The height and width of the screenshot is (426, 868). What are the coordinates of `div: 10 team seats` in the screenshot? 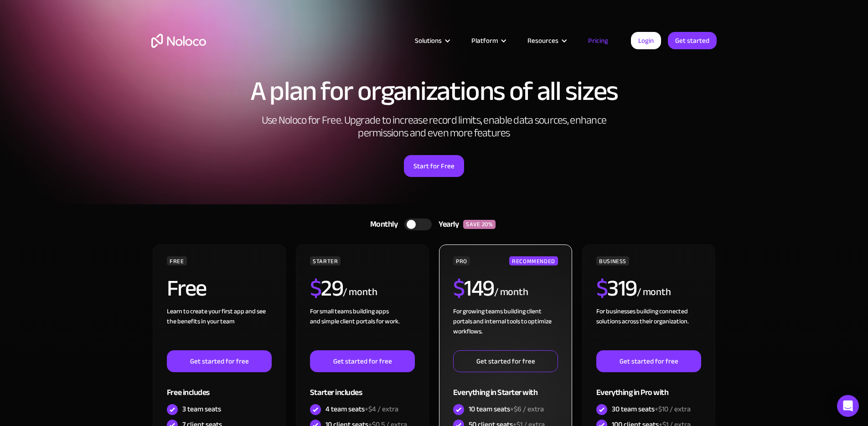 It's located at (506, 409).